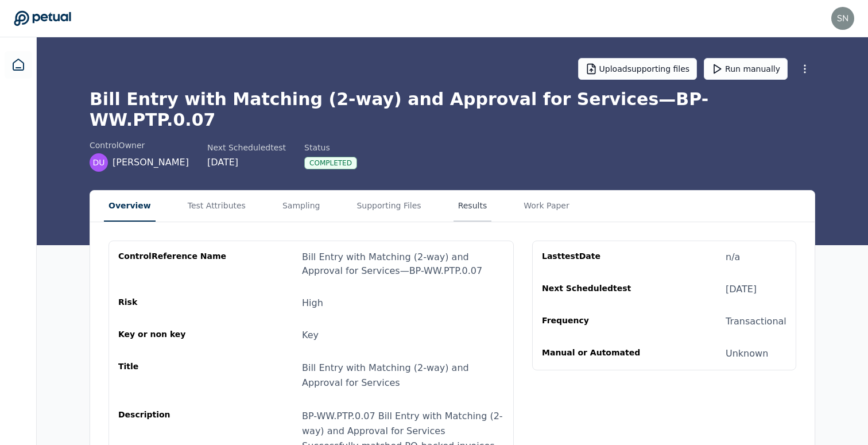 The image size is (868, 445). I want to click on button: Sampling, so click(301, 206).